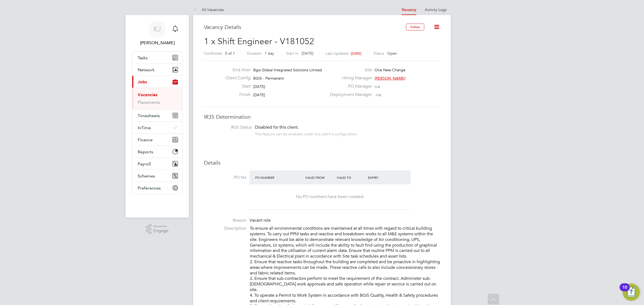  I want to click on div: No PO numbers have been created., so click(330, 197).